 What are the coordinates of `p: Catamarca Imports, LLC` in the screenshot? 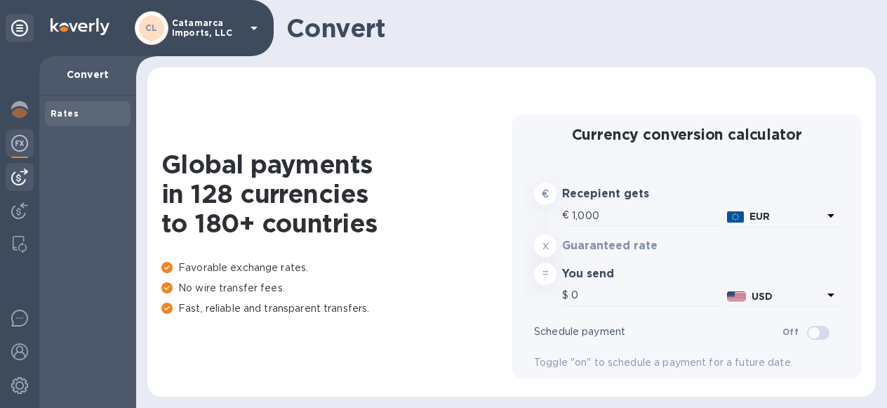 It's located at (207, 28).